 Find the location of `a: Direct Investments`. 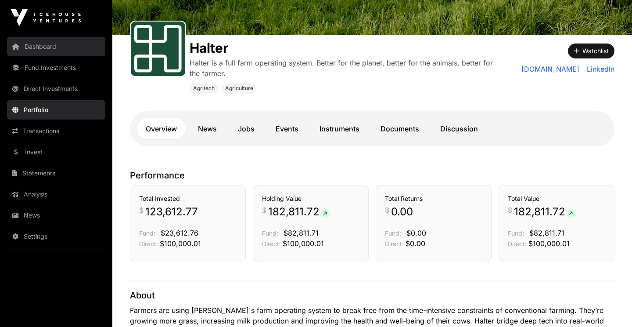

a: Direct Investments is located at coordinates (56, 89).